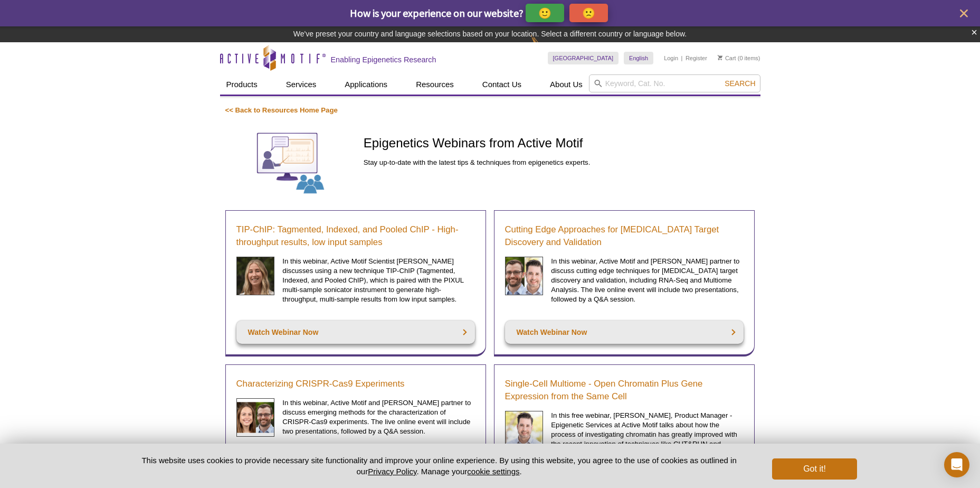 The width and height of the screenshot is (980, 488). Describe the element at coordinates (720, 58) in the screenshot. I see `img: Your Cart` at that location.